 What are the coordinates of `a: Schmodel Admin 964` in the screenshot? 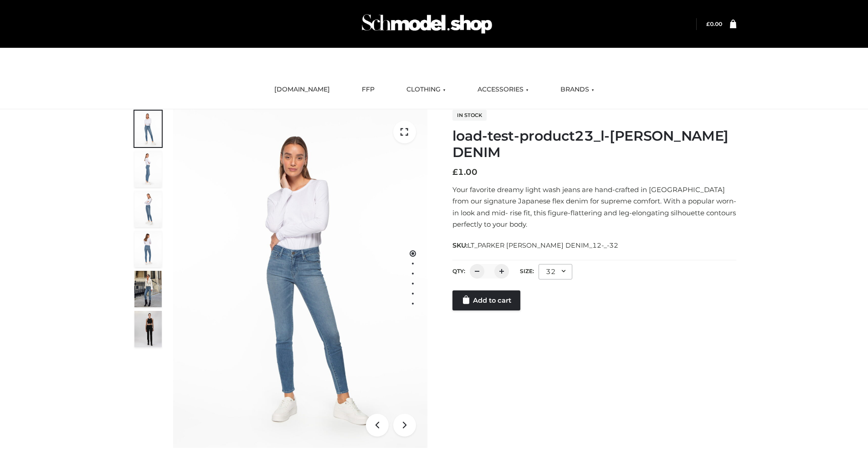 It's located at (427, 24).